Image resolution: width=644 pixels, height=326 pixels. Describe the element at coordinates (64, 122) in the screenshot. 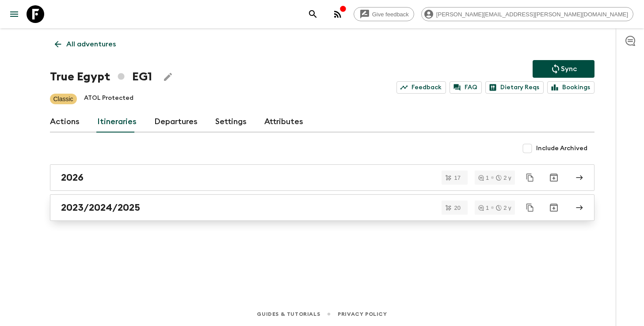

I see `a: Actions` at that location.